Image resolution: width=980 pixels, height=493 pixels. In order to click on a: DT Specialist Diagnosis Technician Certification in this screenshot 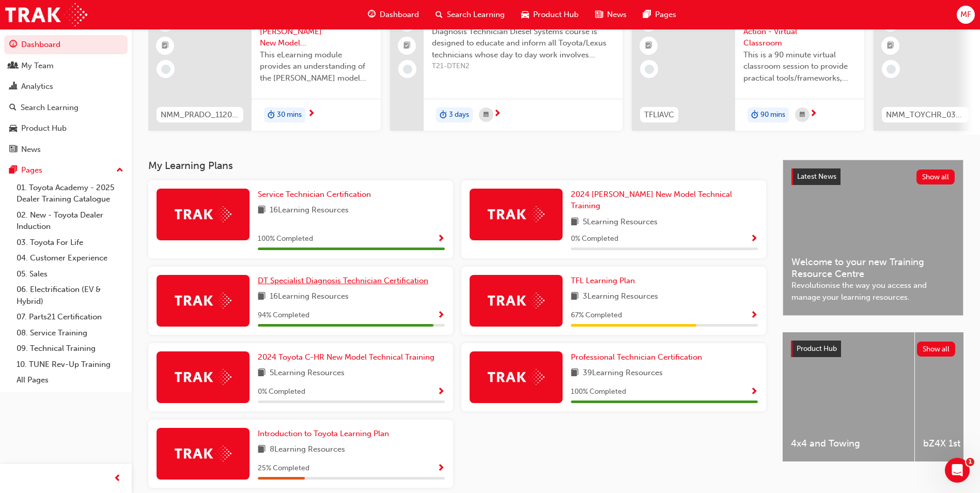, I will do `click(345, 281)`.